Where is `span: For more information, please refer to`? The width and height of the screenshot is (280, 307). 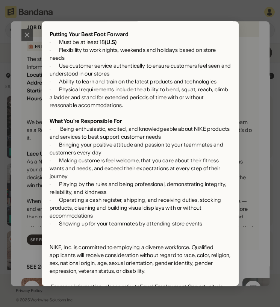
span: For more information, please refer to is located at coordinates (95, 287).